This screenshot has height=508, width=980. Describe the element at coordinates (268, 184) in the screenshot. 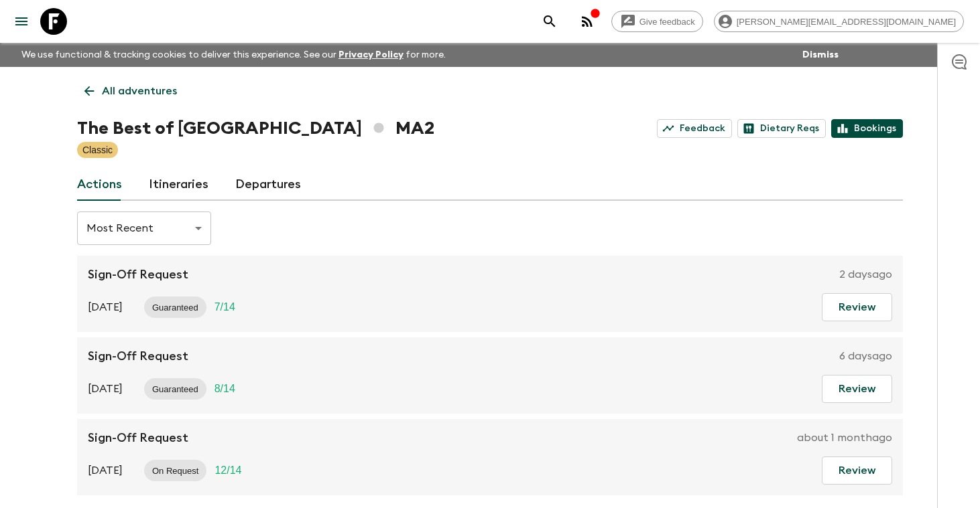

I see `a: Departures` at that location.